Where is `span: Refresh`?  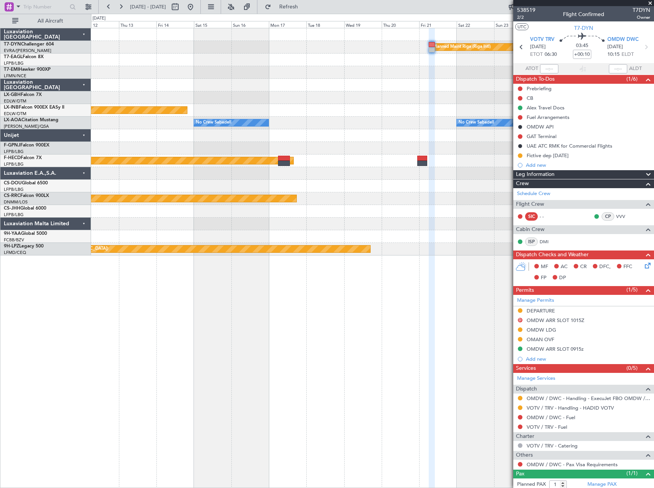
span: Refresh is located at coordinates (289, 7).